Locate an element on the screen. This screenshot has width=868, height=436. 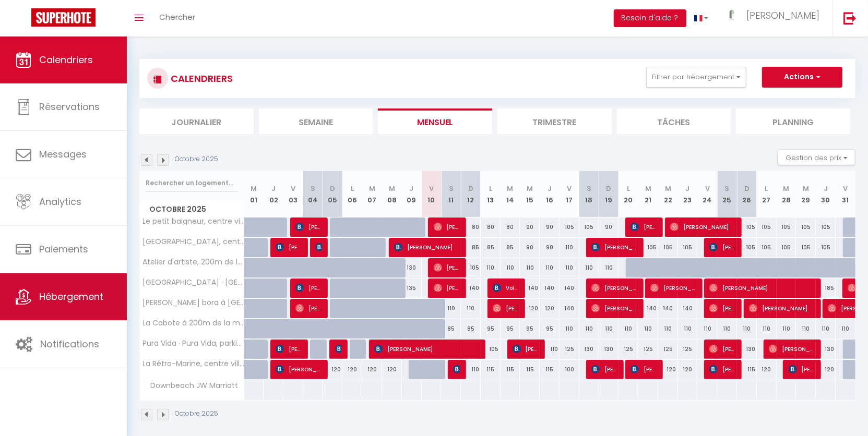
th: 27 is located at coordinates (766, 194).